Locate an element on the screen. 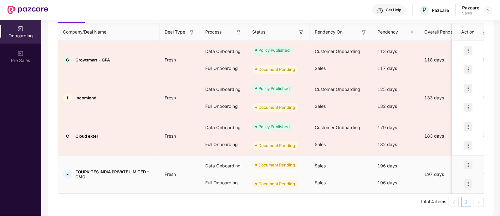 This screenshot has width=500, height=216. div: 132 days is located at coordinates (396, 106).